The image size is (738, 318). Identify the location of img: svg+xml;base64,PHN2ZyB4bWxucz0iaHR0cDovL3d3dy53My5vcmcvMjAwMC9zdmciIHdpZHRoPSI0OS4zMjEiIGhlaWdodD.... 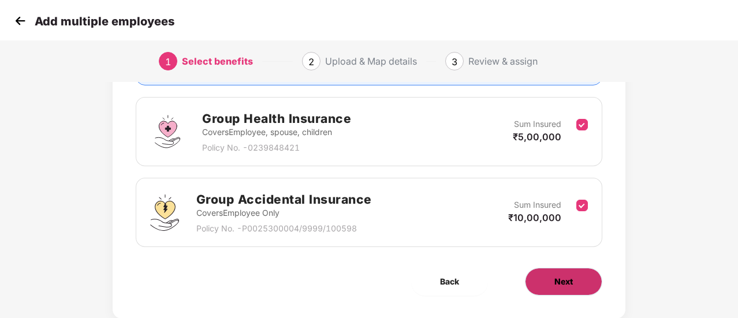
(164, 212).